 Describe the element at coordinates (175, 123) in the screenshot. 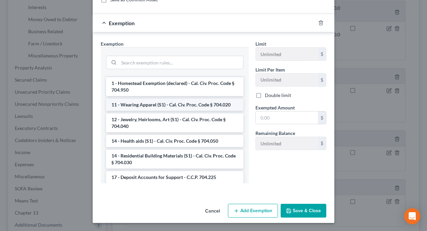

I see `li: 12 - Jewelry, Heirlooms, Art (S1) - Cal. Civ. Proc. Code § 704.040` at that location.